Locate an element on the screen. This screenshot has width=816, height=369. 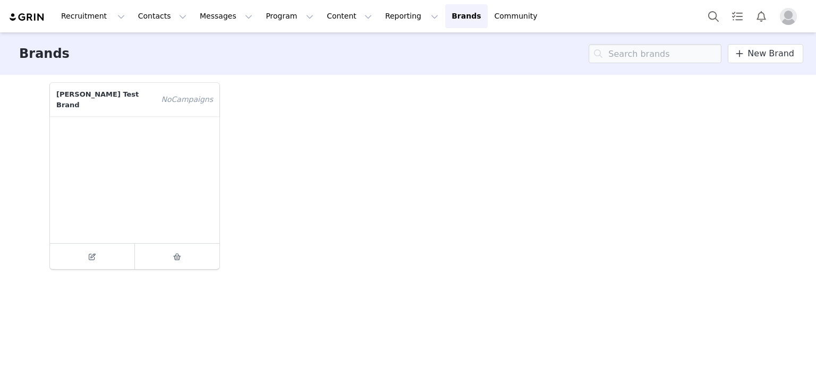
button: Program is located at coordinates (289, 16).